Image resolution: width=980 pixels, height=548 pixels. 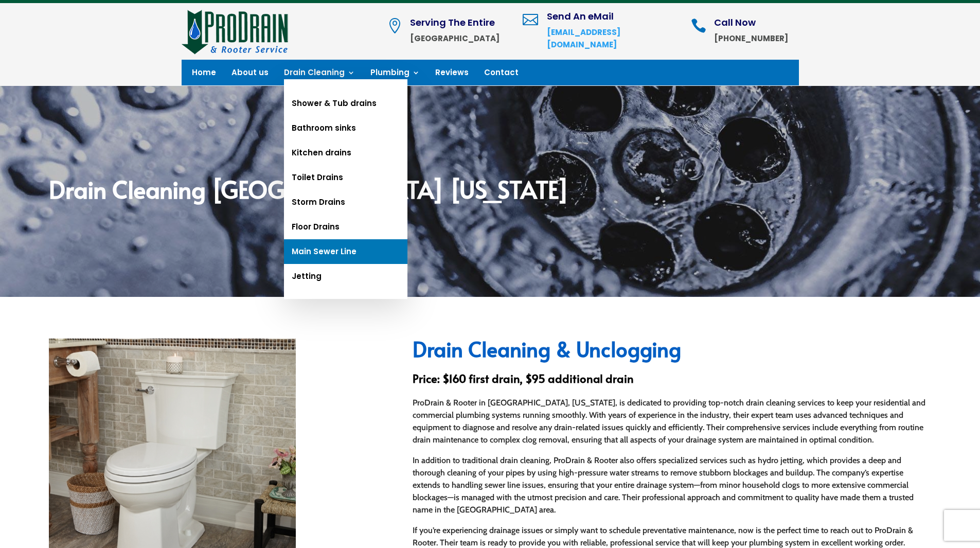 What do you see at coordinates (204, 74) in the screenshot?
I see `a: Home` at bounding box center [204, 74].